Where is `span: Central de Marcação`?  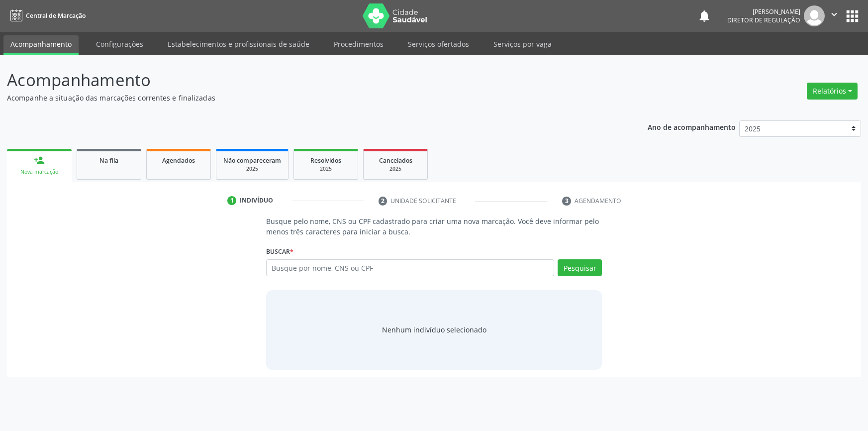
span: Central de Marcação is located at coordinates (56, 16).